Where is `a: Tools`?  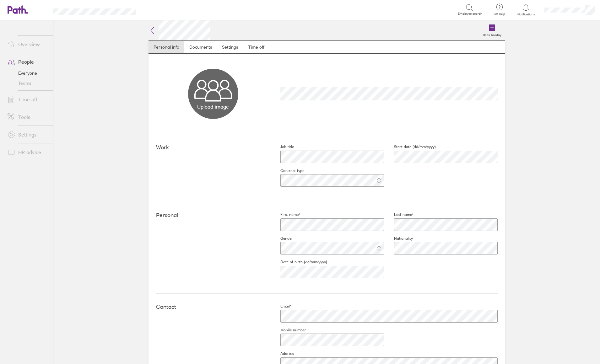
a: Tools is located at coordinates (27, 117).